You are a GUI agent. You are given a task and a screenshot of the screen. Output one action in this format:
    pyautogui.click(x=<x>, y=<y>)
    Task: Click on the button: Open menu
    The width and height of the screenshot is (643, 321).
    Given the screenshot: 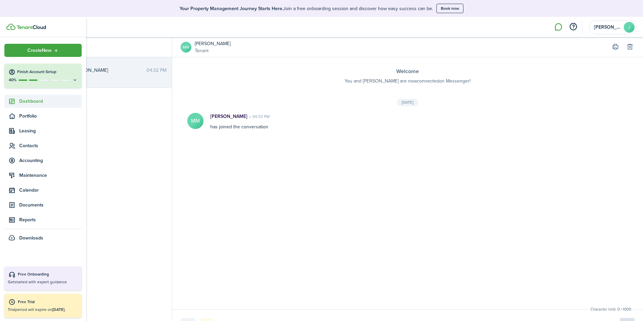 What is the action you would take?
    pyautogui.click(x=43, y=50)
    